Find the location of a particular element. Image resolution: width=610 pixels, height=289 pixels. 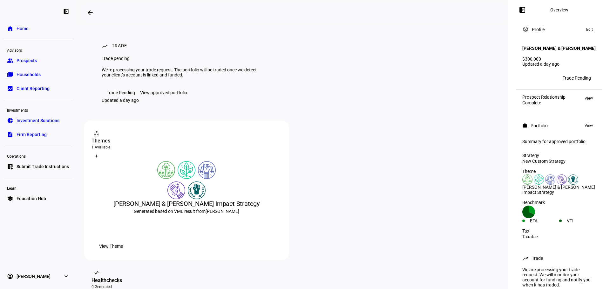

eth-panel-overview-card-header: Trade is located at coordinates (559, 258).